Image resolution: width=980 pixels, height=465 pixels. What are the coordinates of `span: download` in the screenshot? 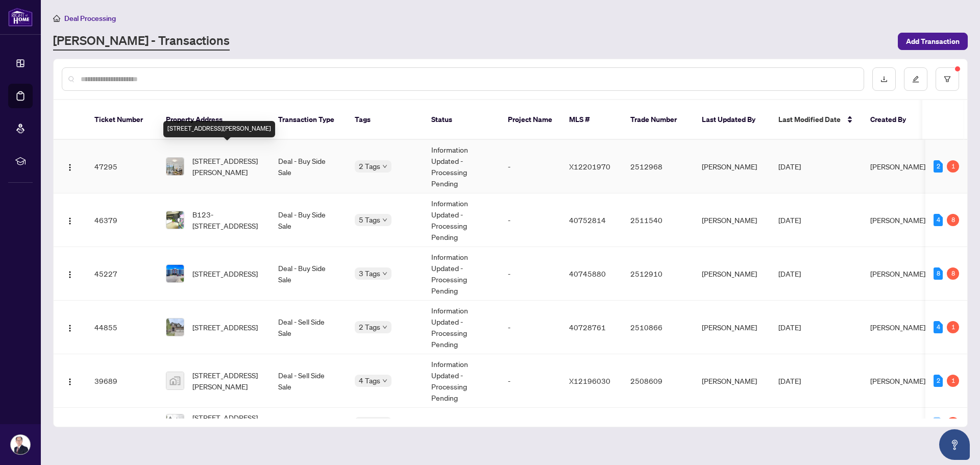 It's located at (884, 79).